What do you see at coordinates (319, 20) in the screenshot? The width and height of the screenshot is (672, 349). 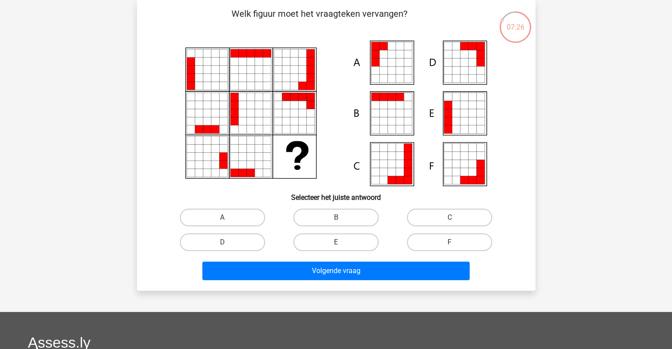 I see `p: Welk figuur moet het vraagteken vervangen?` at bounding box center [319, 20].